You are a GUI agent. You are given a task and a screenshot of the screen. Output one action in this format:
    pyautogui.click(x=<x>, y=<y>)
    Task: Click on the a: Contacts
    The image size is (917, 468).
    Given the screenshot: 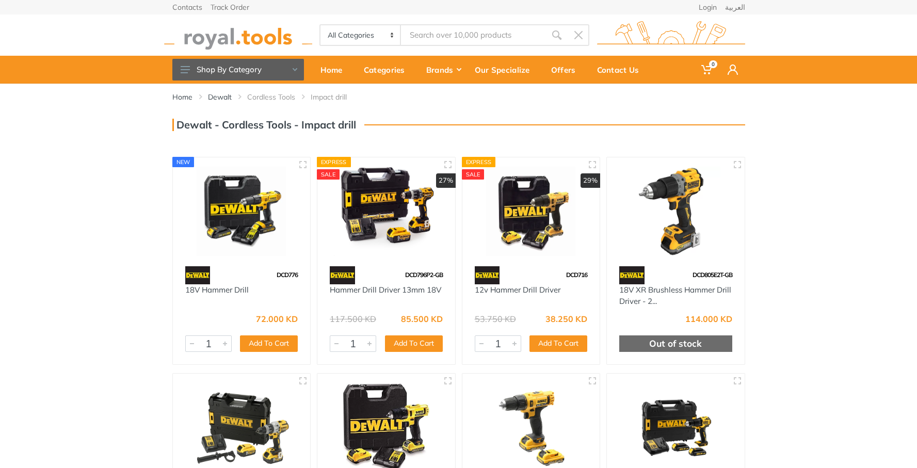 What is the action you would take?
    pyautogui.click(x=187, y=7)
    